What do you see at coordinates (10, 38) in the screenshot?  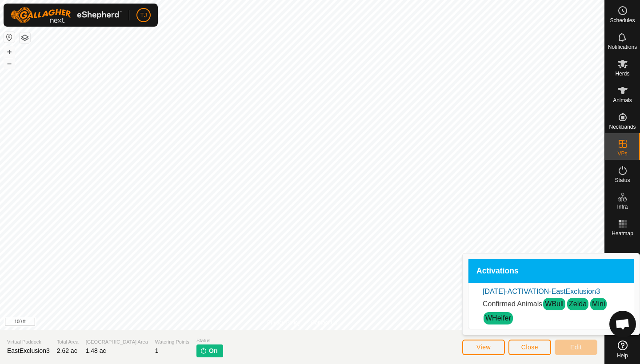 I see `button: Reset Map` at bounding box center [10, 38].